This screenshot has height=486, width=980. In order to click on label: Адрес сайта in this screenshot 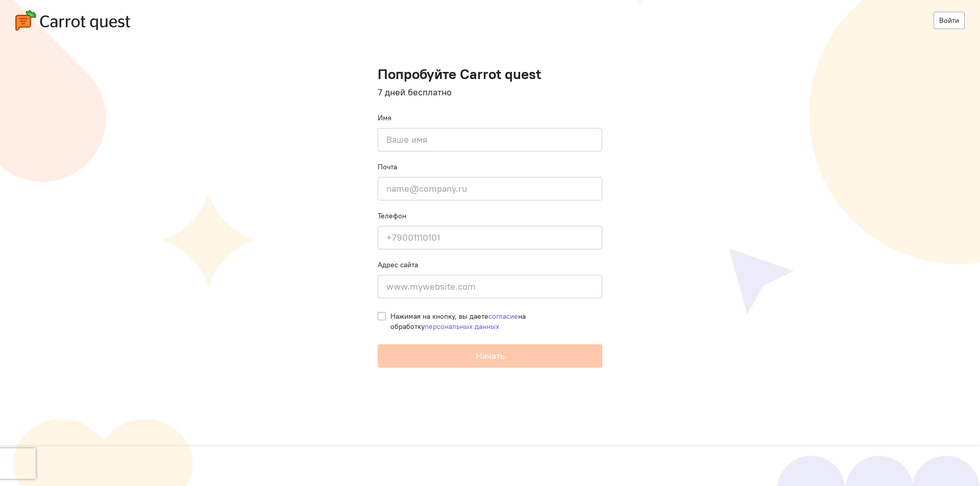, I will do `click(397, 265)`.